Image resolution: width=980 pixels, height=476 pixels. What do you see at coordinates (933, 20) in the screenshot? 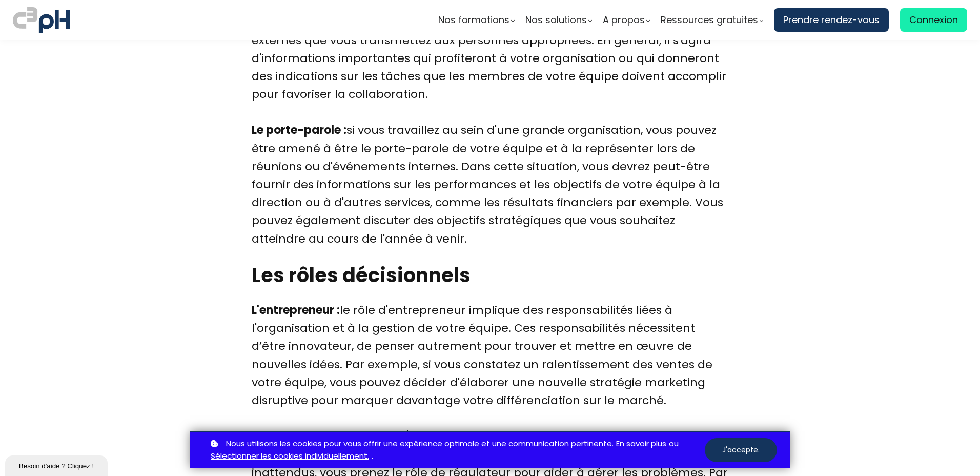
I see `span: Connexion` at bounding box center [933, 20].